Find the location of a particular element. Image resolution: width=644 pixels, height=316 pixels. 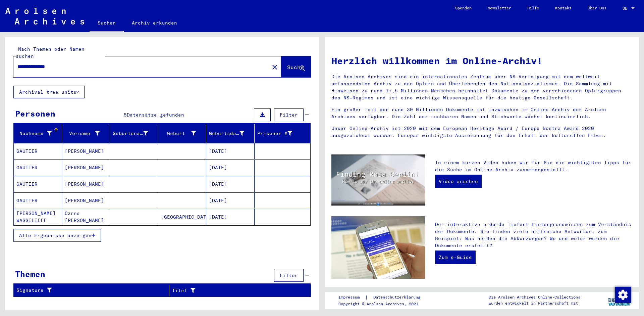

a: Archiv erkunden is located at coordinates (155, 23).